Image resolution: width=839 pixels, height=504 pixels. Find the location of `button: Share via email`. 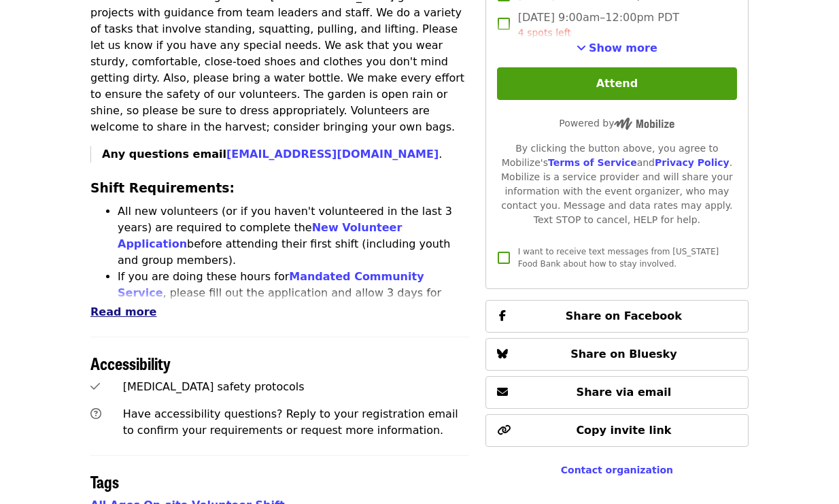

button: Share via email is located at coordinates (617, 392).